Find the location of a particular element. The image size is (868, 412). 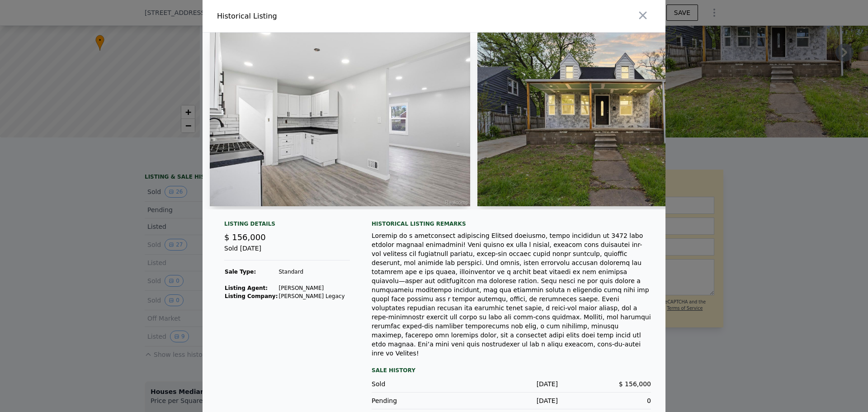

strong: Listing Agent: is located at coordinates (246, 288).